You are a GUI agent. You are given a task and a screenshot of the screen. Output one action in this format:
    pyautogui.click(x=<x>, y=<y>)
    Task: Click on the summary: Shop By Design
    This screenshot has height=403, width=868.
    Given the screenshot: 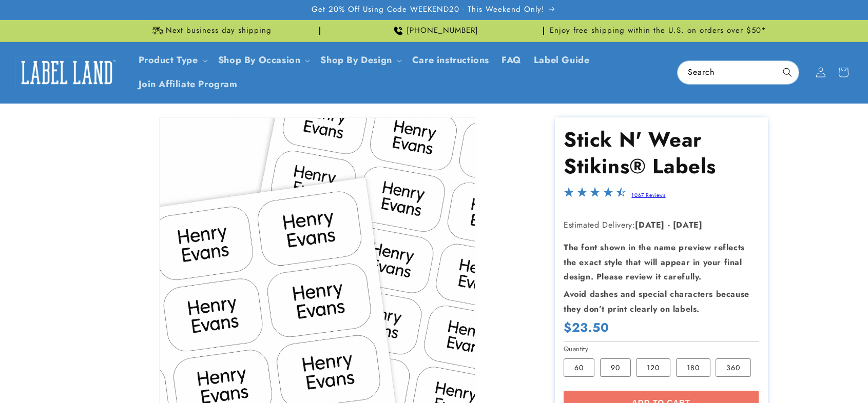 What is the action you would take?
    pyautogui.click(x=360, y=60)
    